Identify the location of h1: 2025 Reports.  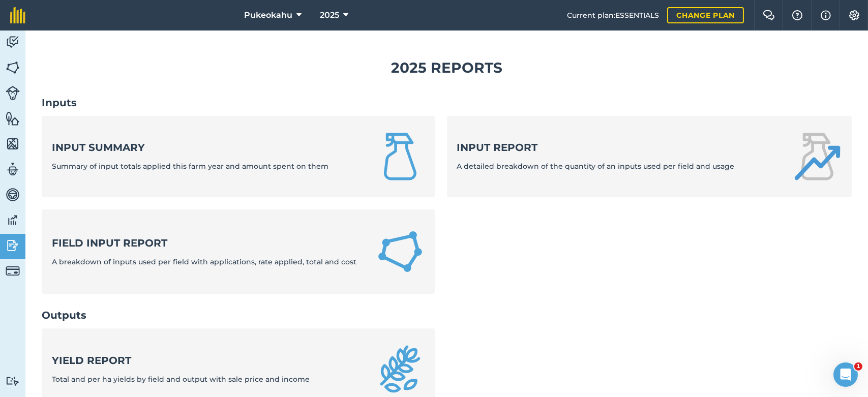
(446, 68).